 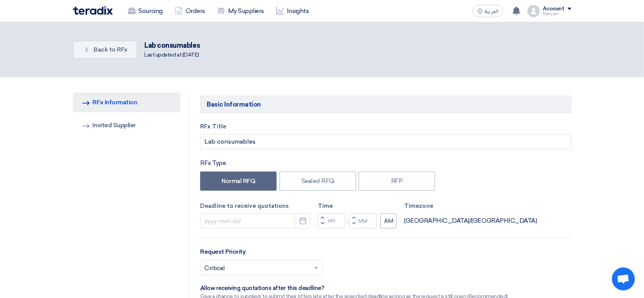 What do you see at coordinates (397, 181) in the screenshot?
I see `label: RFP` at bounding box center [397, 181].